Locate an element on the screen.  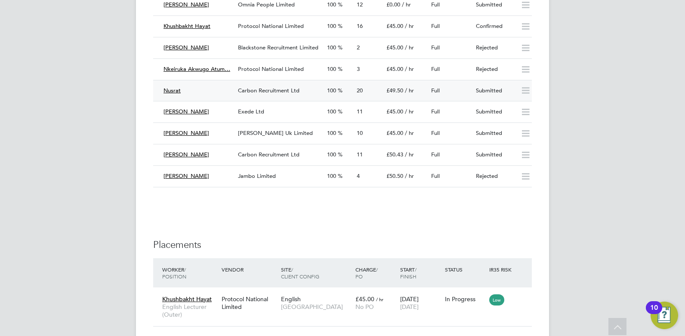
div: Protocol National Limited is located at coordinates (249, 303).